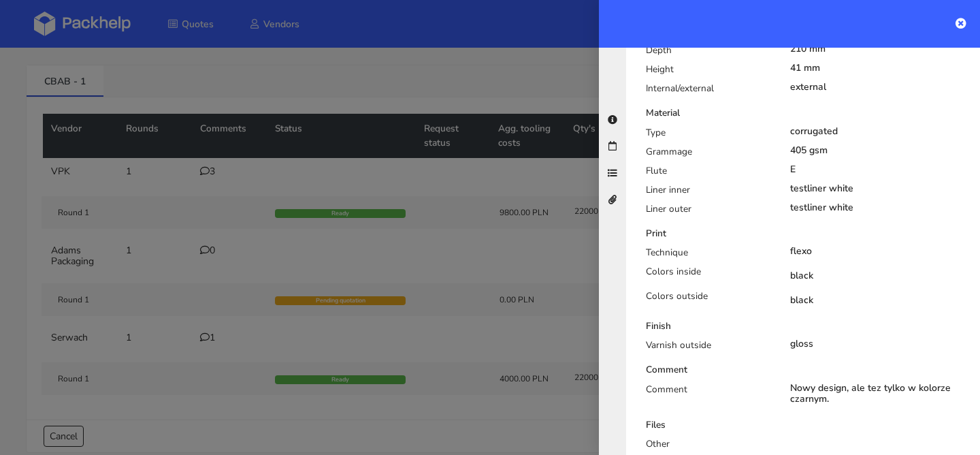  What do you see at coordinates (708, 193) in the screenshot?
I see `div: Liner inner` at bounding box center [708, 193].